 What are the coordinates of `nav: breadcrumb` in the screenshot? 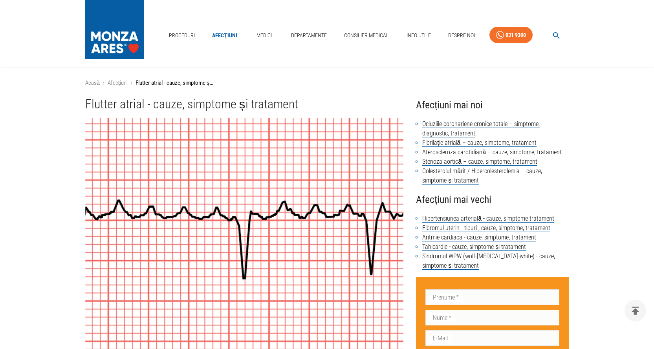 It's located at (327, 83).